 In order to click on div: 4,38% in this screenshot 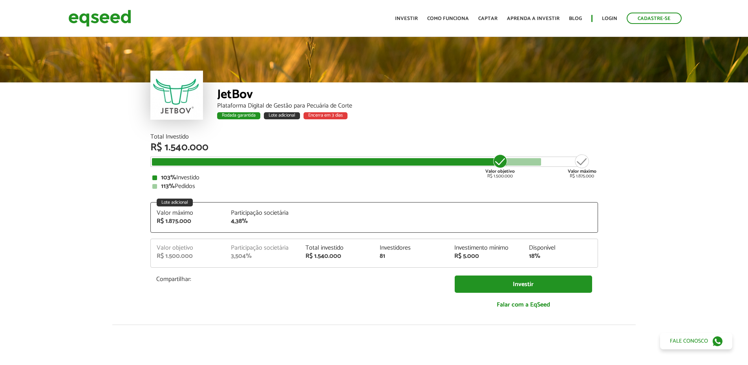, I will do `click(262, 221)`.